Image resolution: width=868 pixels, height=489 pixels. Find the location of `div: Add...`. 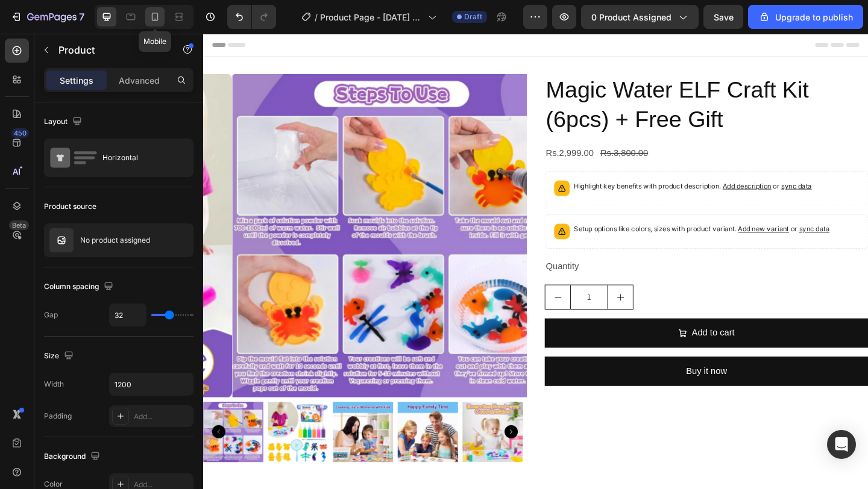

div: Add... is located at coordinates (162, 417).